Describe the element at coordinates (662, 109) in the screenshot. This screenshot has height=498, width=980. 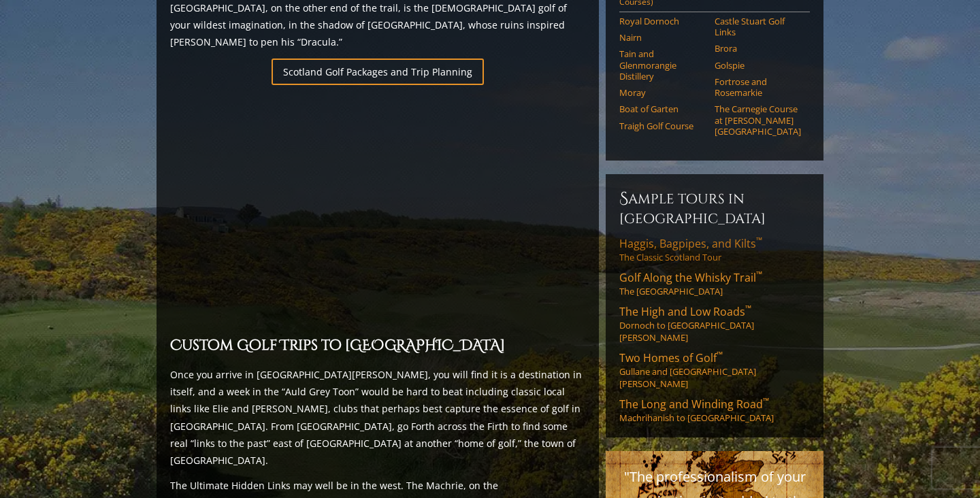
I see `a: Boat of Garten` at that location.